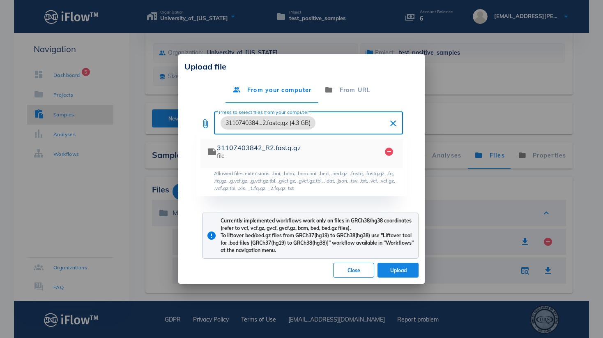  What do you see at coordinates (398, 270) in the screenshot?
I see `button: Upload` at bounding box center [398, 270].